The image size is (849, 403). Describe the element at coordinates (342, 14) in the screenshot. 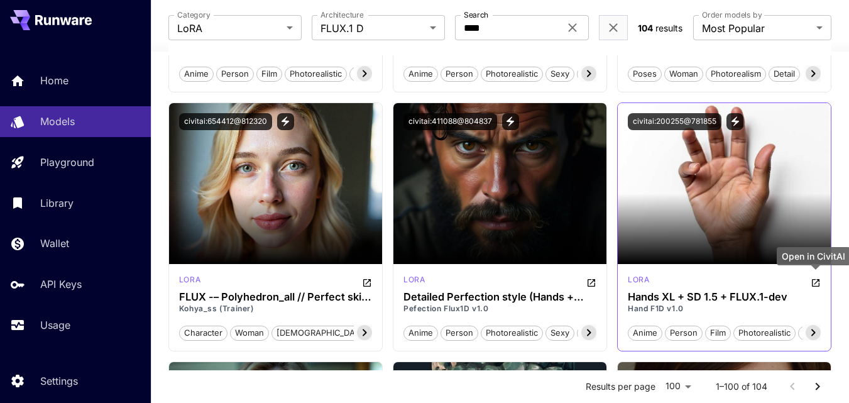

I see `label: Architecture` at that location.